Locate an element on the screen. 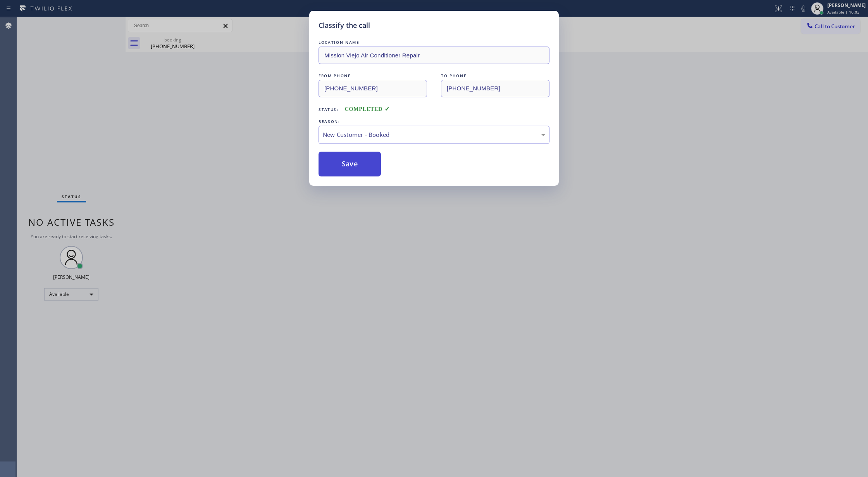 This screenshot has width=868, height=477. span: COMPLETED is located at coordinates (368, 109).